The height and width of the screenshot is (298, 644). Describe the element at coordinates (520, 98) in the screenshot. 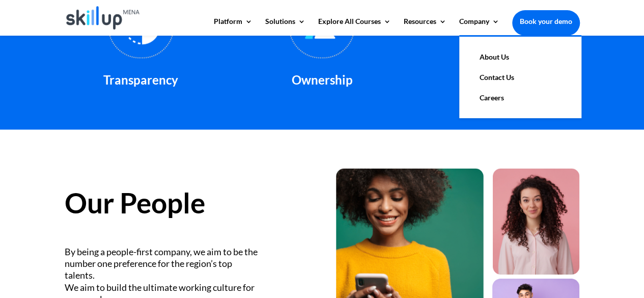

I see `a: Careers` at that location.